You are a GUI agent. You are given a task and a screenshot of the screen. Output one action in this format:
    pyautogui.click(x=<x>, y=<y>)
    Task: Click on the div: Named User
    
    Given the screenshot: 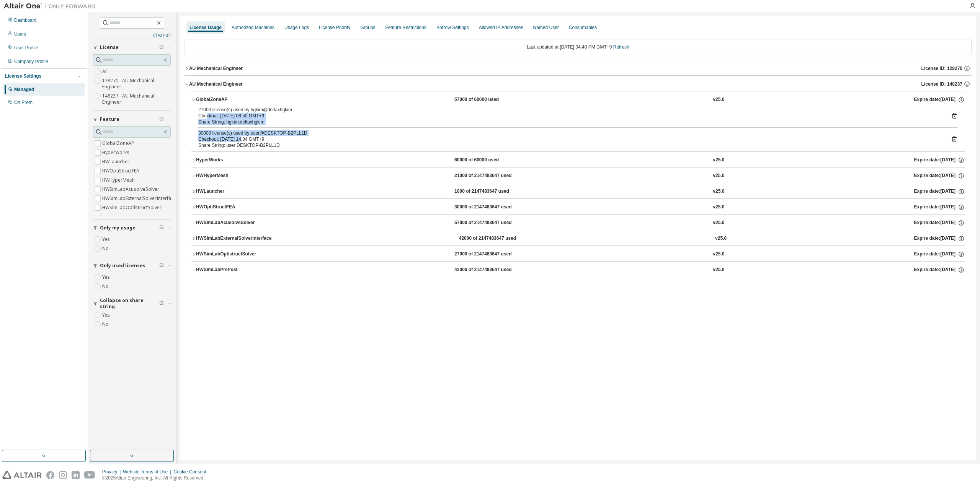 What is the action you would take?
    pyautogui.click(x=546, y=28)
    